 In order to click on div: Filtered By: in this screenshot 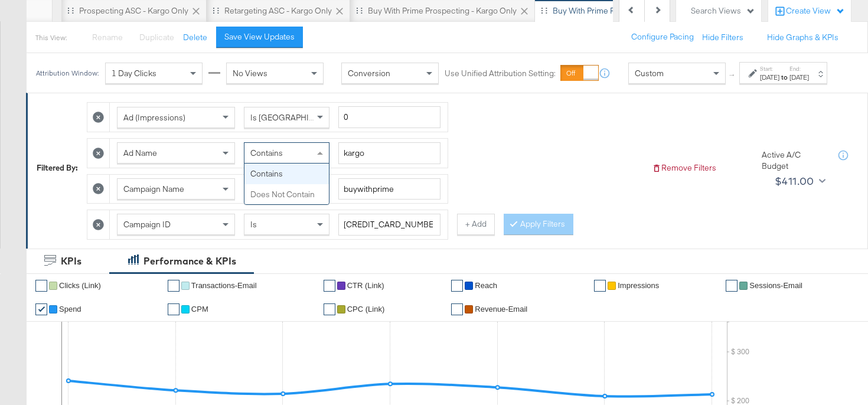, I will do `click(57, 168)`.